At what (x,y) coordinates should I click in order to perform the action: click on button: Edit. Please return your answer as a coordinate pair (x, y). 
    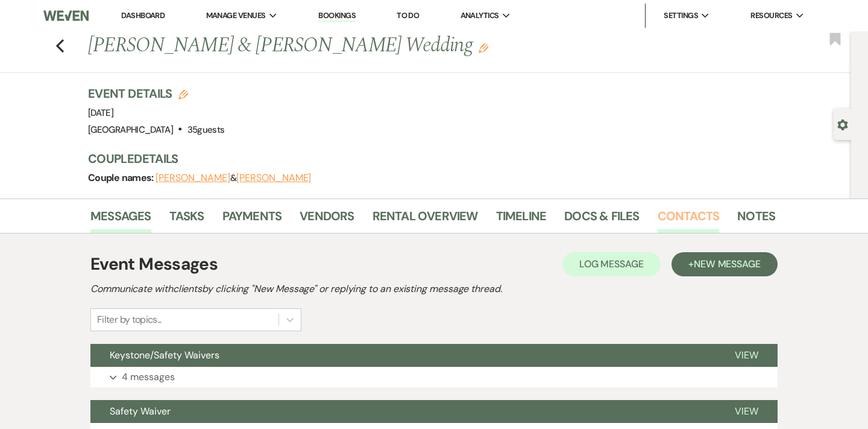
    Looking at the image, I should click on (484, 48).